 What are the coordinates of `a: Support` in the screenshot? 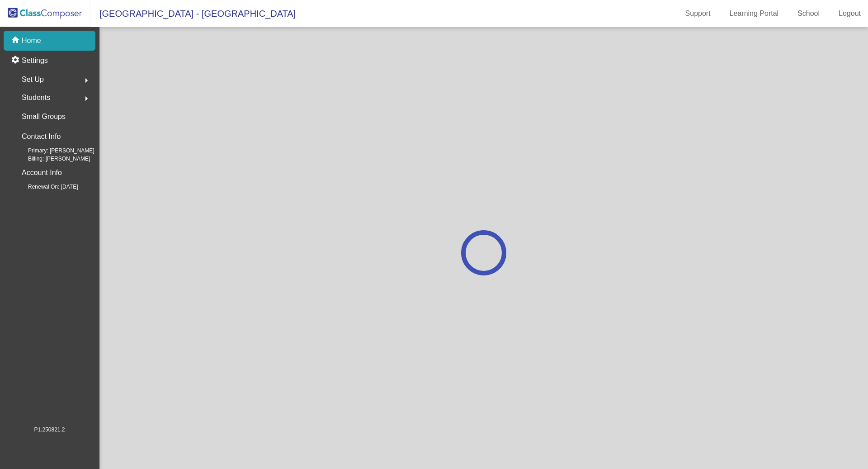 It's located at (698, 14).